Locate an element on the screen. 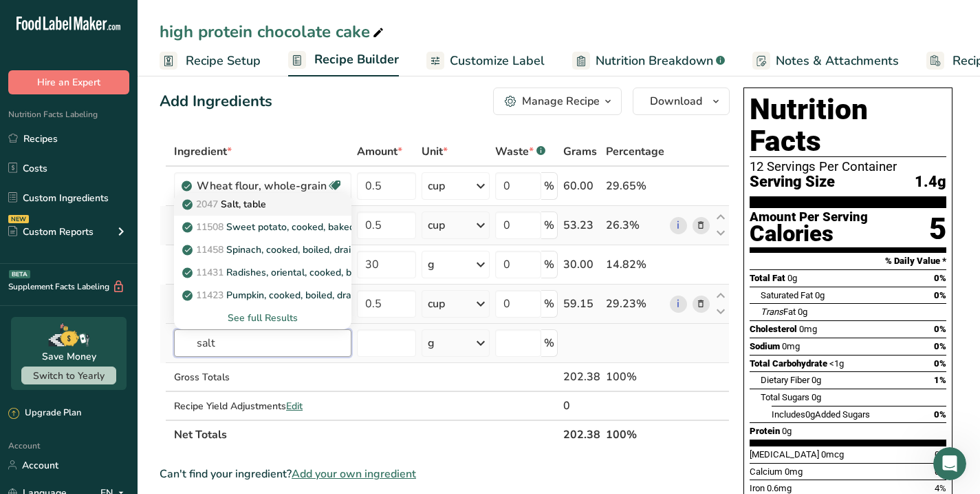 Image resolution: width=980 pixels, height=494 pixels. span: 1.4g is located at coordinates (931, 181).